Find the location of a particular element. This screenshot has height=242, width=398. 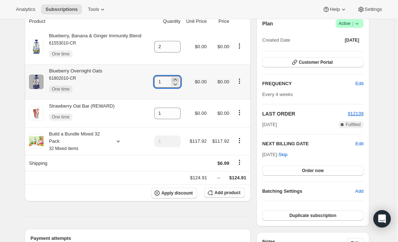

th: Price is located at coordinates (220, 21).